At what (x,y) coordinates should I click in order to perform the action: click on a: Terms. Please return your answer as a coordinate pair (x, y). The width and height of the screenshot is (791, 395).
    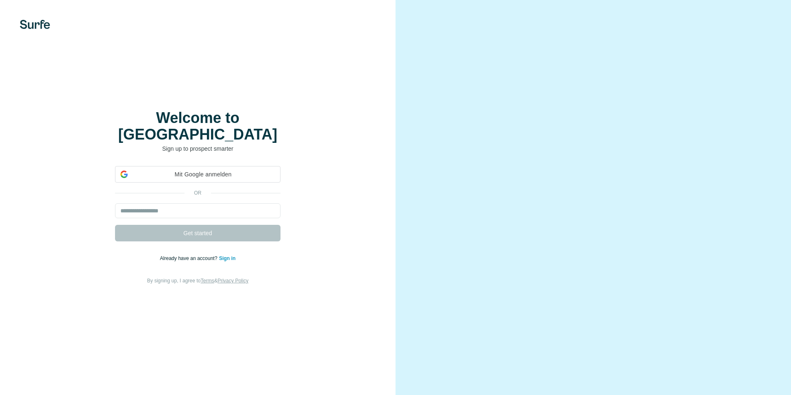
    Looking at the image, I should click on (207, 281).